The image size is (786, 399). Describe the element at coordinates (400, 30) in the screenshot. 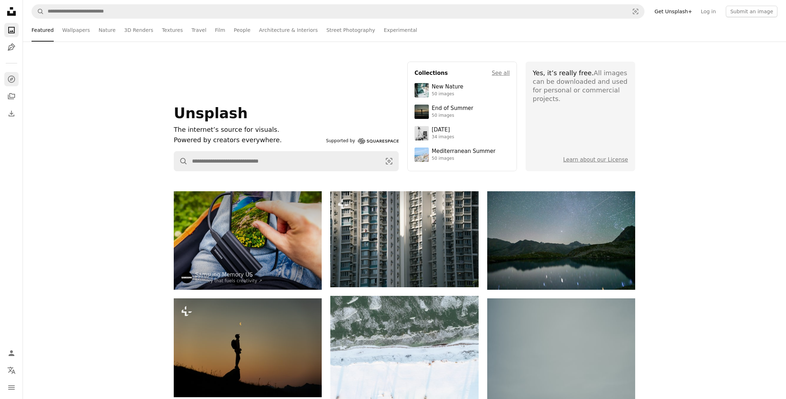

I see `a: Experimental` at that location.